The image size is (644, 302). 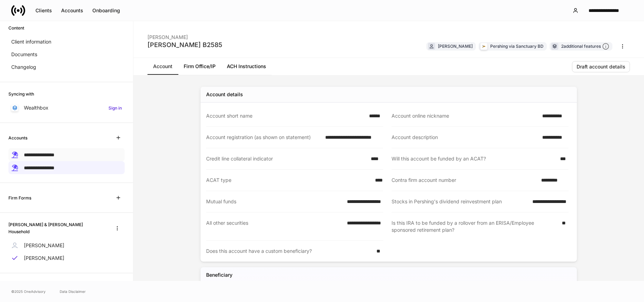 I want to click on a: Data Disclaimer, so click(x=72, y=292).